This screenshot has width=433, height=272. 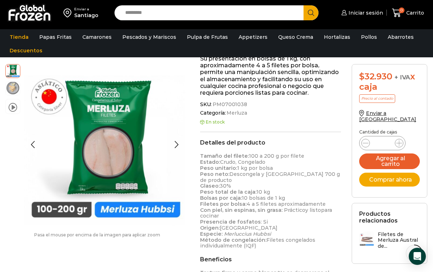 What do you see at coordinates (210, 162) in the screenshot?
I see `strong: Estado:` at bounding box center [210, 162].